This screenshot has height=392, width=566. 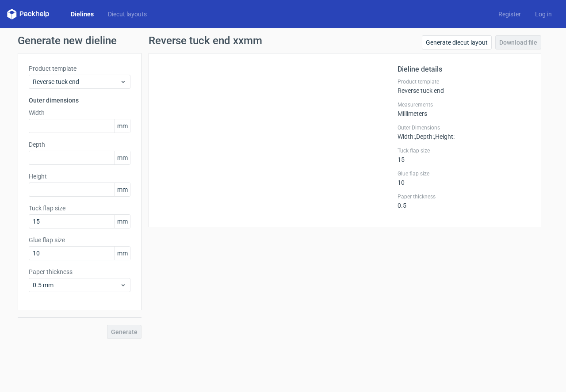 What do you see at coordinates (464, 105) in the screenshot?
I see `label: Measurements` at bounding box center [464, 105].